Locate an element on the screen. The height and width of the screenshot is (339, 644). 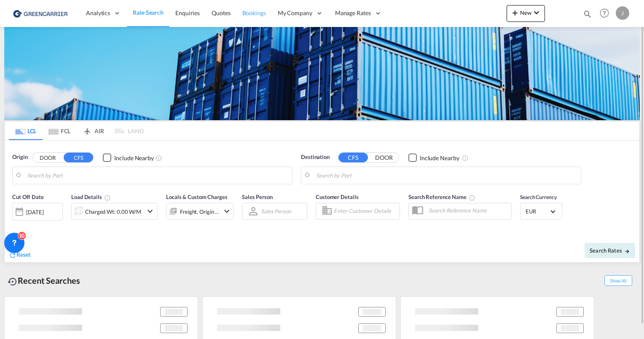
div: Origin DOOR CFS Checkbox No InkUnchecked: Ignores neighbouring ports when fetching rates.Checked ... is located at coordinates (322, 201).